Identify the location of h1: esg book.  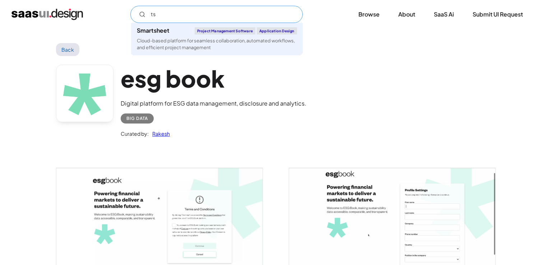
(213, 78).